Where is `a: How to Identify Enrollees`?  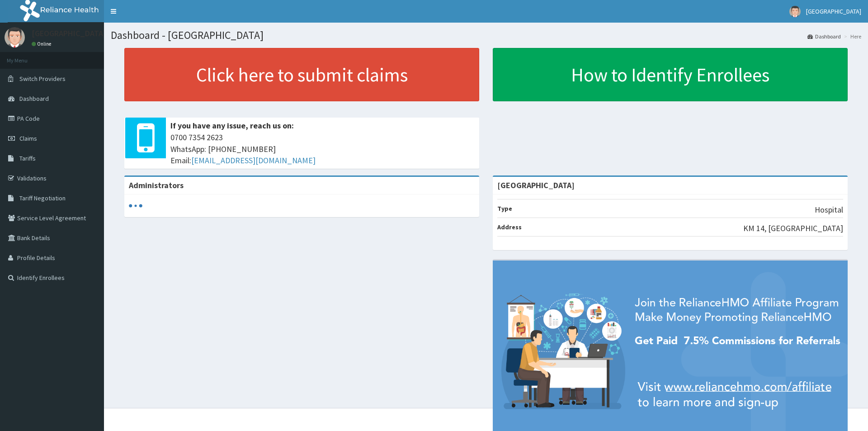 a: How to Identify Enrollees is located at coordinates (670, 75).